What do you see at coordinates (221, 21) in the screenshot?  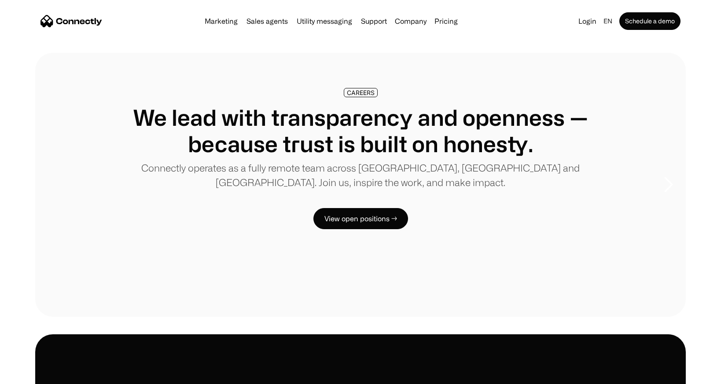 I see `a: Marketing` at bounding box center [221, 21].